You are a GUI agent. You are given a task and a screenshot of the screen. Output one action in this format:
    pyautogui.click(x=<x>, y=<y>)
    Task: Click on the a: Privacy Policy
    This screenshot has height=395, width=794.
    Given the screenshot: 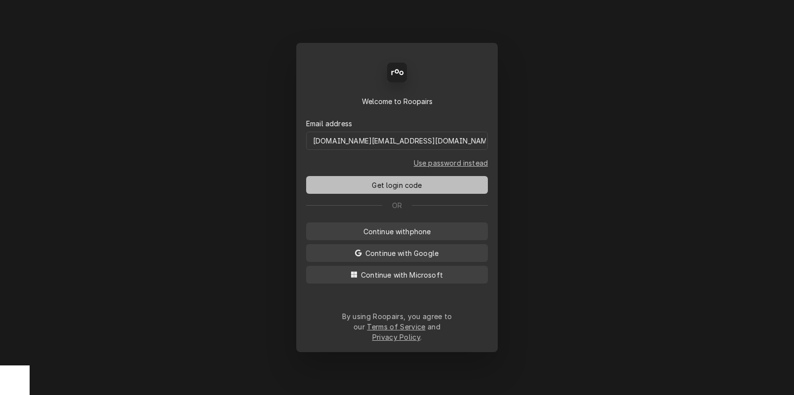 What is the action you would take?
    pyautogui.click(x=396, y=337)
    